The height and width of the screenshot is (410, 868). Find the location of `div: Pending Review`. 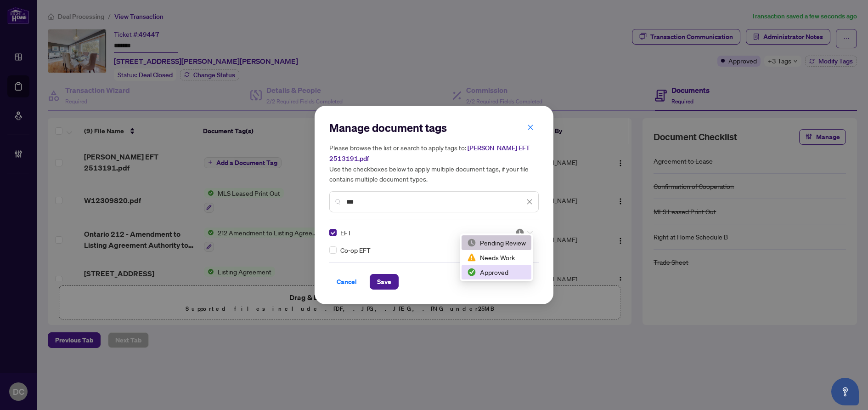

div: Pending Review is located at coordinates (496, 242).